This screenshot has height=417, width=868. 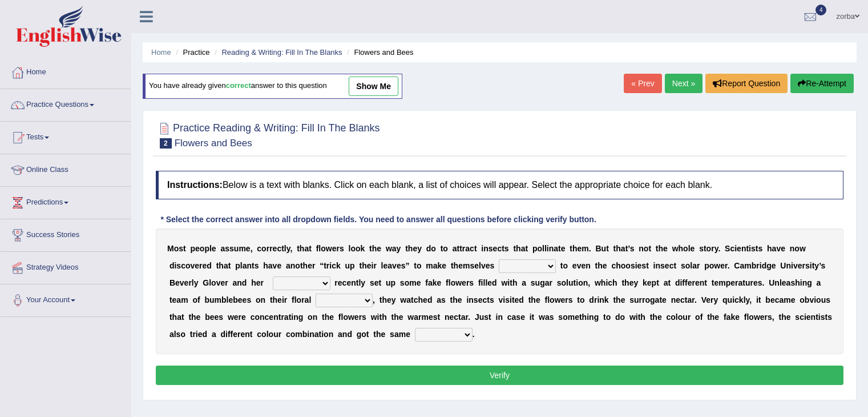 What do you see at coordinates (500, 185) in the screenshot?
I see `h4: Below is a text with blanks. Click on each blank, a list of choices will appear. Select the appro...` at bounding box center [500, 185].